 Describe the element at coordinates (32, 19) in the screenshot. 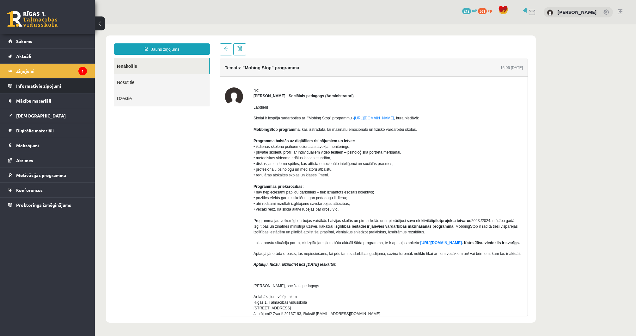

I see `a: Rīgas 1. Tālmācības vidusskola` at that location.